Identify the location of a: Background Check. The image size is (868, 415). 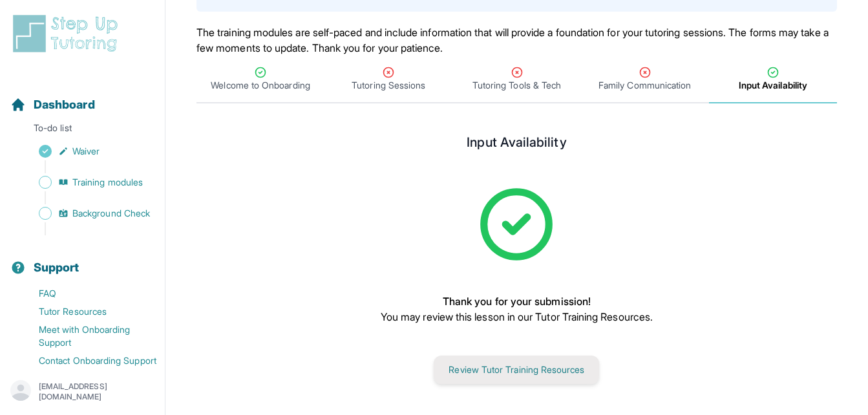
(87, 213).